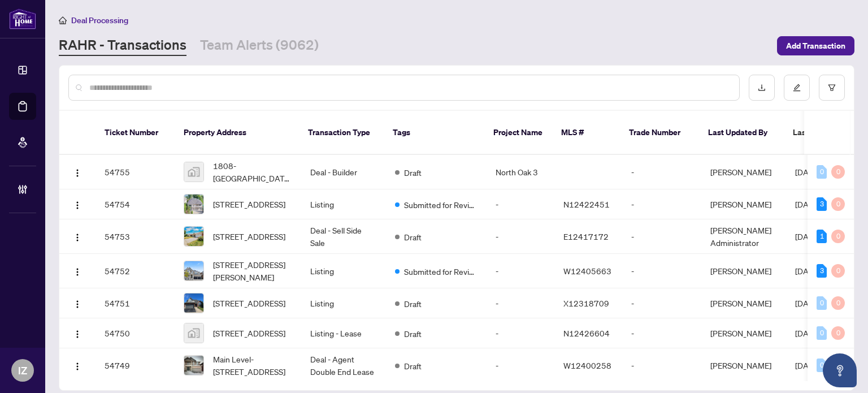  What do you see at coordinates (22, 19) in the screenshot?
I see `img: logo` at bounding box center [22, 19].